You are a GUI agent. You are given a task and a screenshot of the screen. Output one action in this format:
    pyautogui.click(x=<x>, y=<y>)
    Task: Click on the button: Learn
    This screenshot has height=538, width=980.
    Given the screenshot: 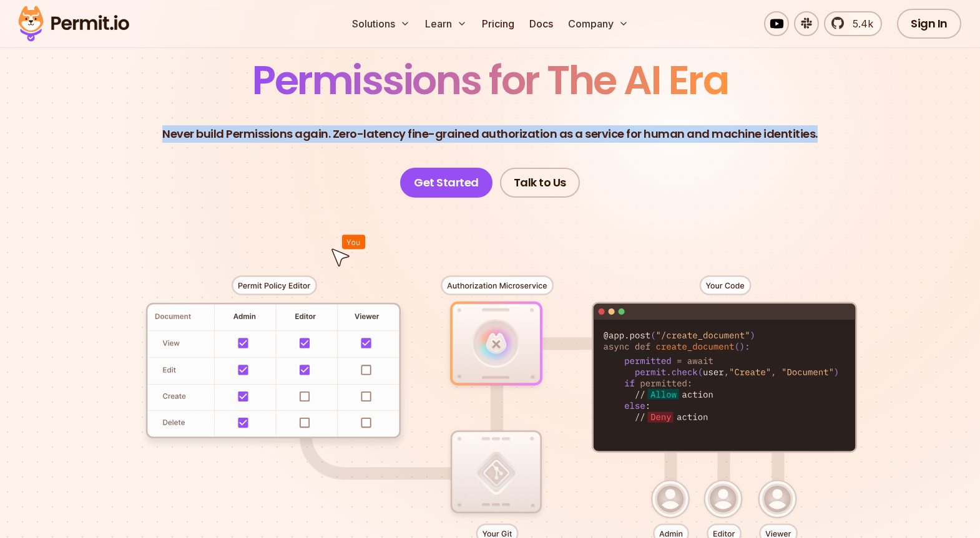 What is the action you would take?
    pyautogui.click(x=446, y=24)
    